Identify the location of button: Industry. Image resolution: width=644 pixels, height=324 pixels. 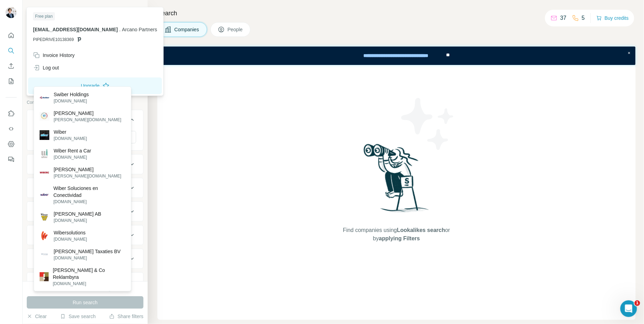
(85, 164).